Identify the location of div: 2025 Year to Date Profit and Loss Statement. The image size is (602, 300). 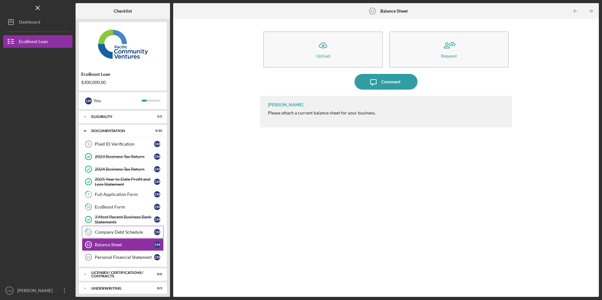
(124, 182).